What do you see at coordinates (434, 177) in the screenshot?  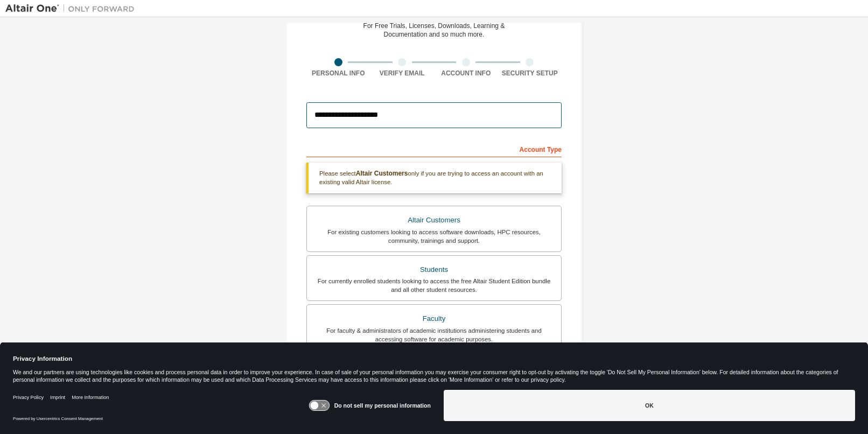 I see `div: Please select only if you are trying to access an account with an existing valid Altair license.` at bounding box center [434, 177].